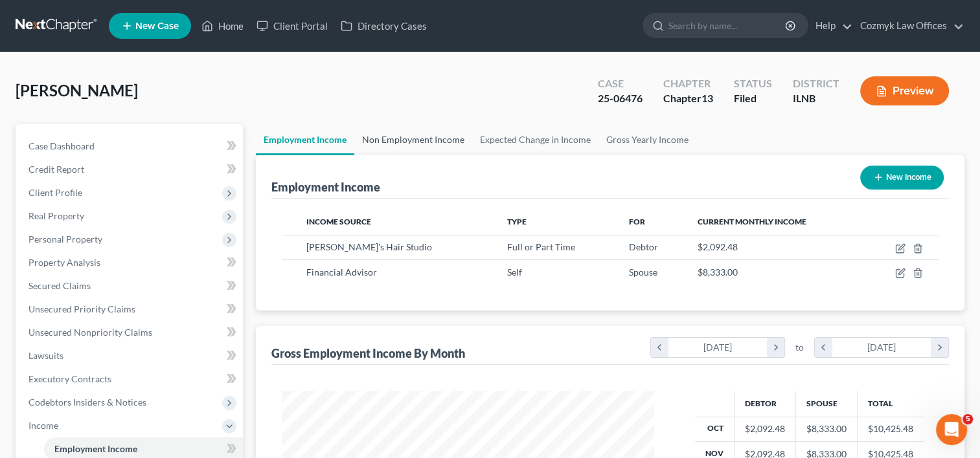  I want to click on a: Home, so click(222, 26).